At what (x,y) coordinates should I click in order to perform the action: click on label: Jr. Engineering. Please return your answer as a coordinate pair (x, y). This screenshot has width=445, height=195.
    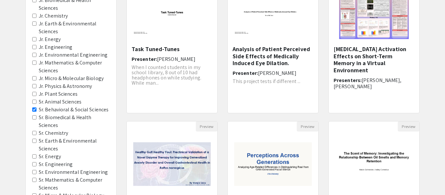
    Looking at the image, I should click on (56, 47).